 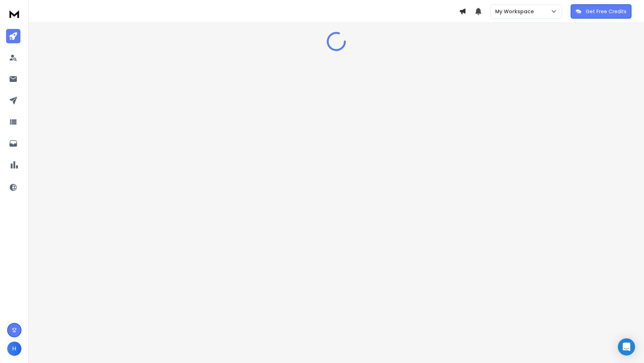 What do you see at coordinates (627, 347) in the screenshot?
I see `div: Open Intercom Messenger` at bounding box center [627, 347].